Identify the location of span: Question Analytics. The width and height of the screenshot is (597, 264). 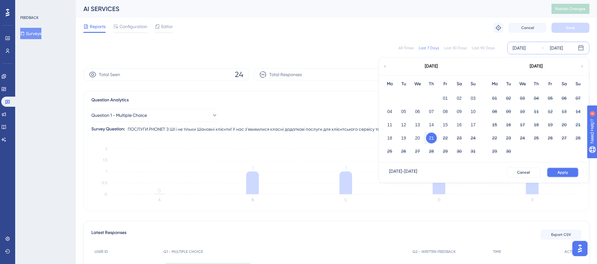
(110, 100).